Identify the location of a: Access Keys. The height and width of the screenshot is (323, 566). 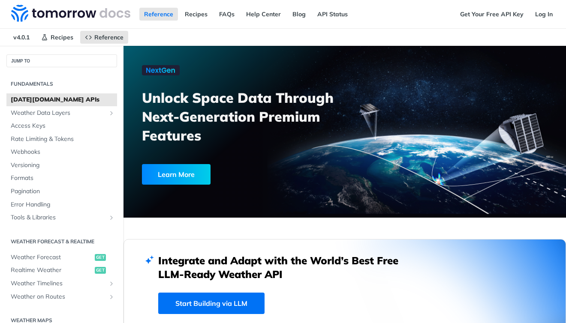
(62, 126).